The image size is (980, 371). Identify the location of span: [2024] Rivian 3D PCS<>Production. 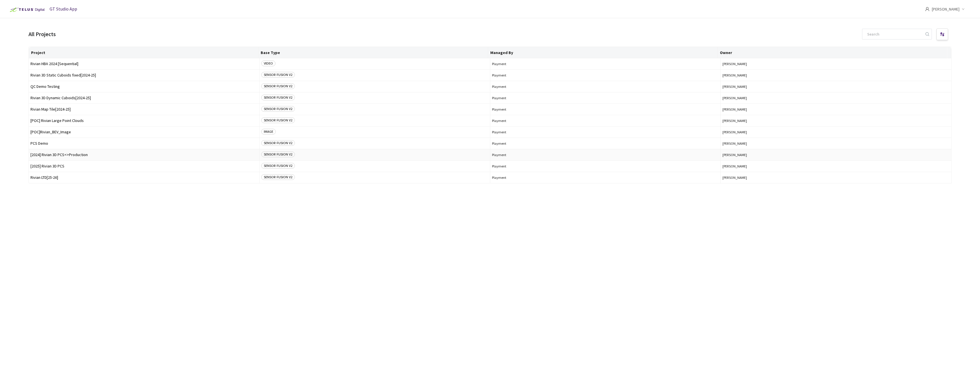
(144, 155).